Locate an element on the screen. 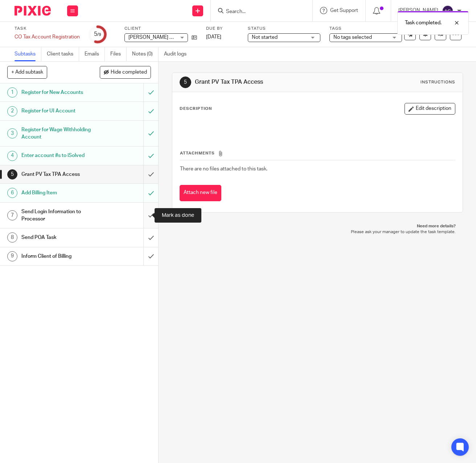 The width and height of the screenshot is (476, 463). a: Files is located at coordinates (118, 54).